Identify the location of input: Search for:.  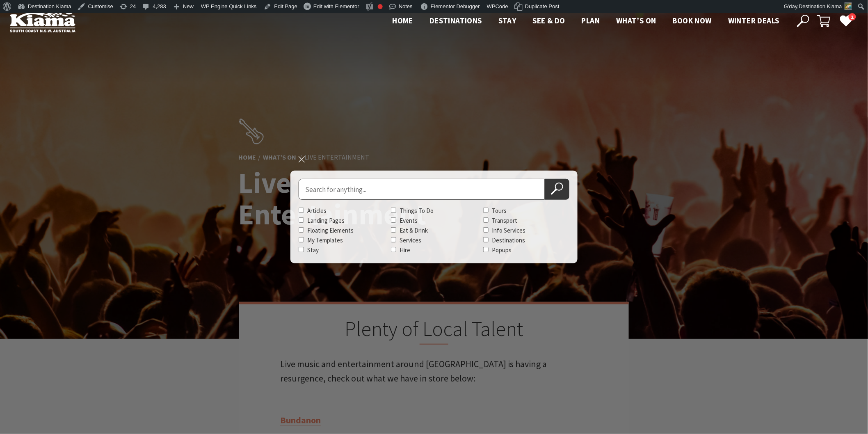
(422, 189).